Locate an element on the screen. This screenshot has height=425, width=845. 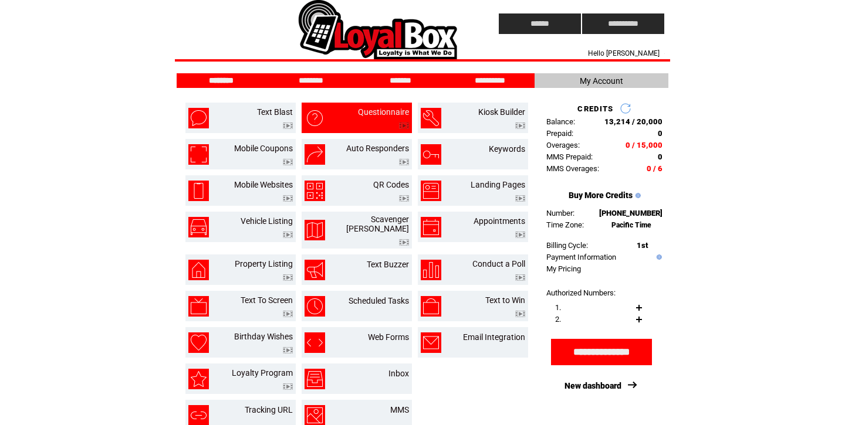
a: Appointments is located at coordinates (499, 221).